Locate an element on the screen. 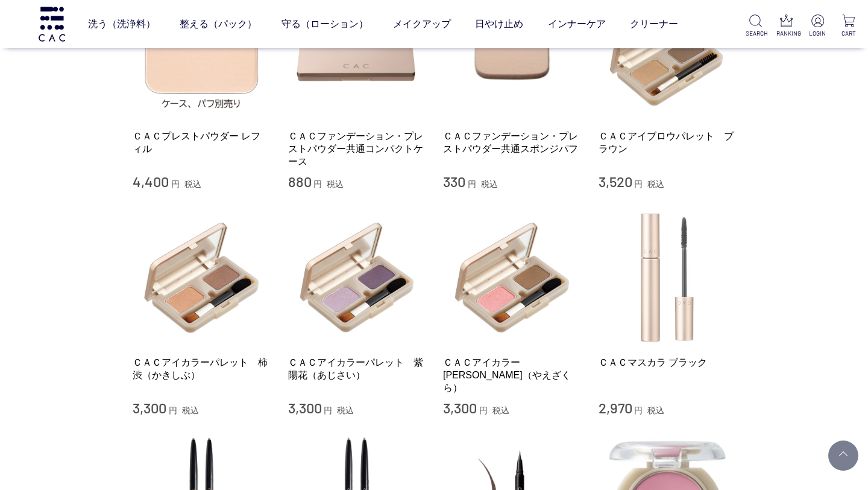  img: ＣＡＣアイカラーパレット 柿渋（かきしぶ） is located at coordinates (201, 277).